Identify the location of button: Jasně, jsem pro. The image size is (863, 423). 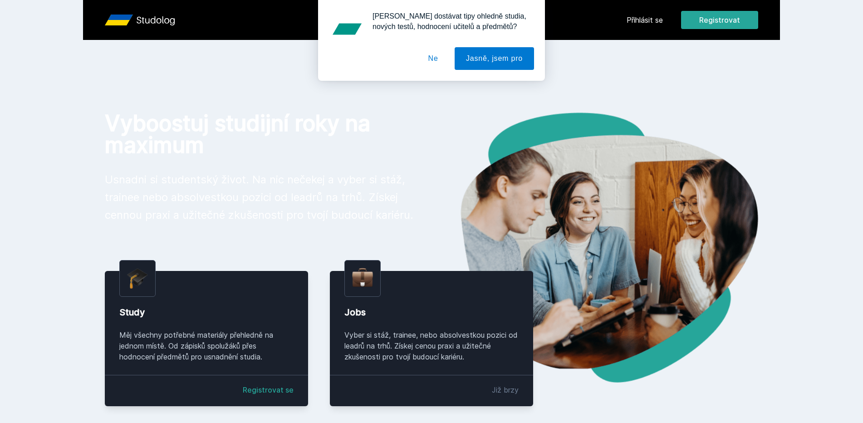
(494, 59).